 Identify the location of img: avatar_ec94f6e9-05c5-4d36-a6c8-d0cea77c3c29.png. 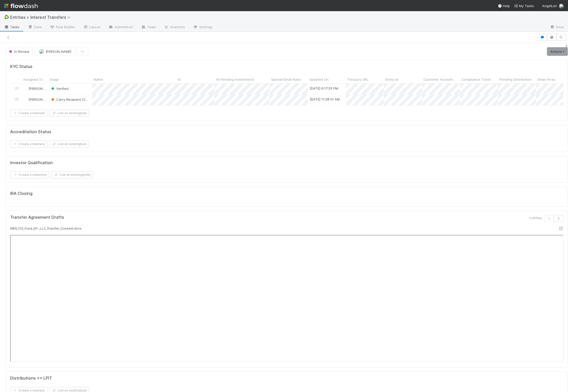
(26, 89).